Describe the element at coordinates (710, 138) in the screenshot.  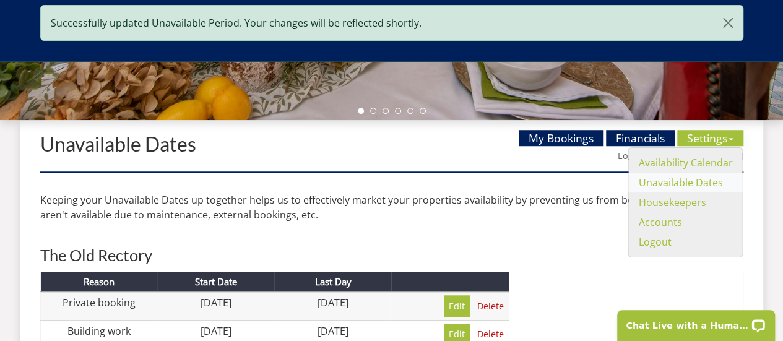
I see `a: Settings` at that location.